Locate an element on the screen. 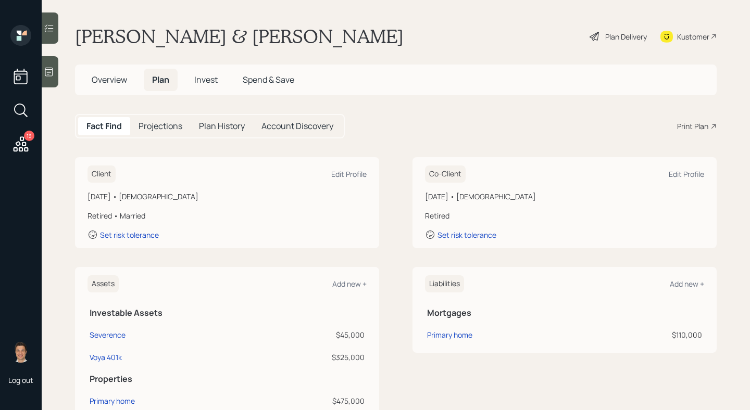 This screenshot has height=410, width=750. h6: Liabilities is located at coordinates (444, 284).